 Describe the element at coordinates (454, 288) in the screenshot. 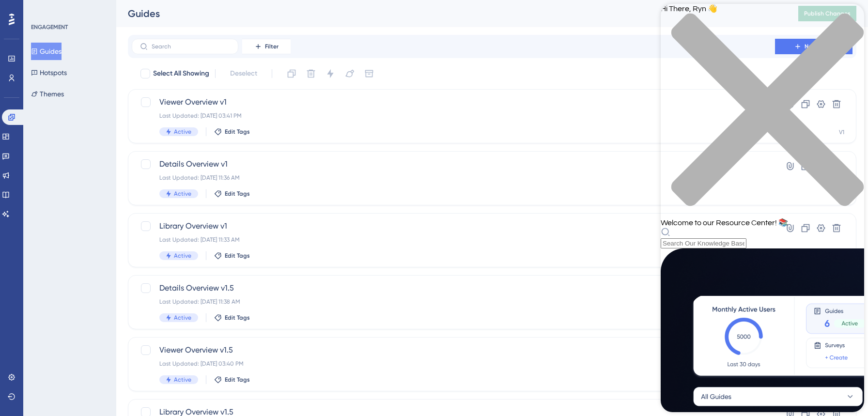

I see `span: Details Overview v1.5` at that location.